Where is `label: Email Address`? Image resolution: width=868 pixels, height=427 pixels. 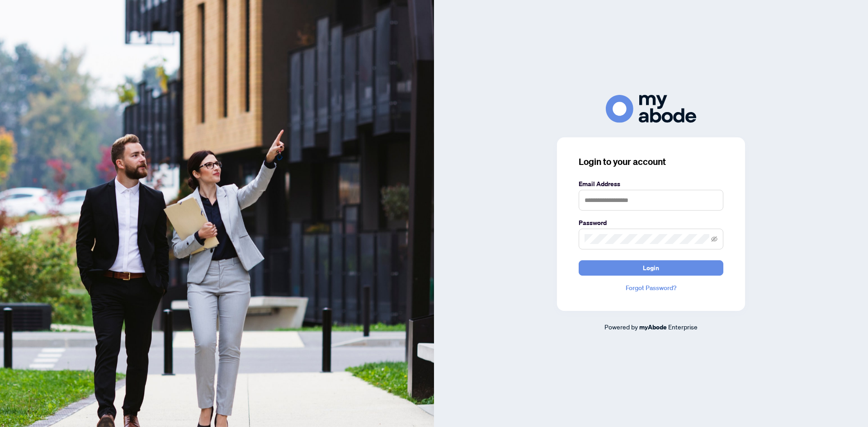 label: Email Address is located at coordinates (651, 184).